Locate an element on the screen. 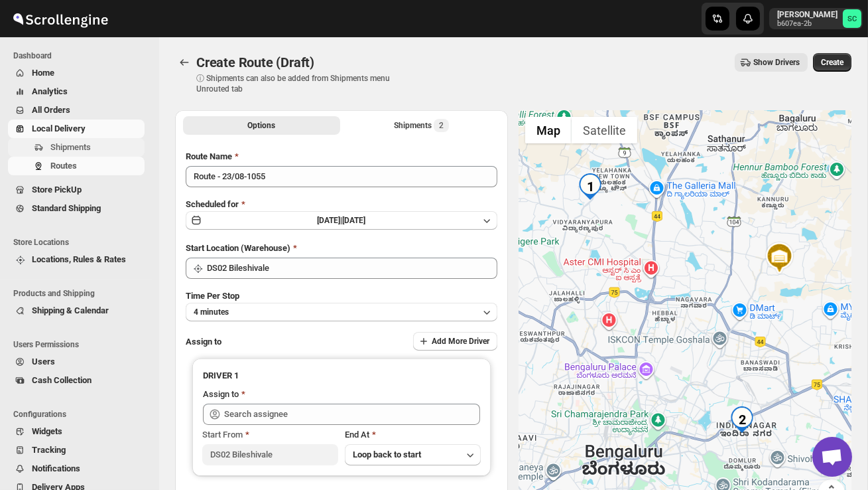  span: Start Location (Warehouse) is located at coordinates (238, 247).